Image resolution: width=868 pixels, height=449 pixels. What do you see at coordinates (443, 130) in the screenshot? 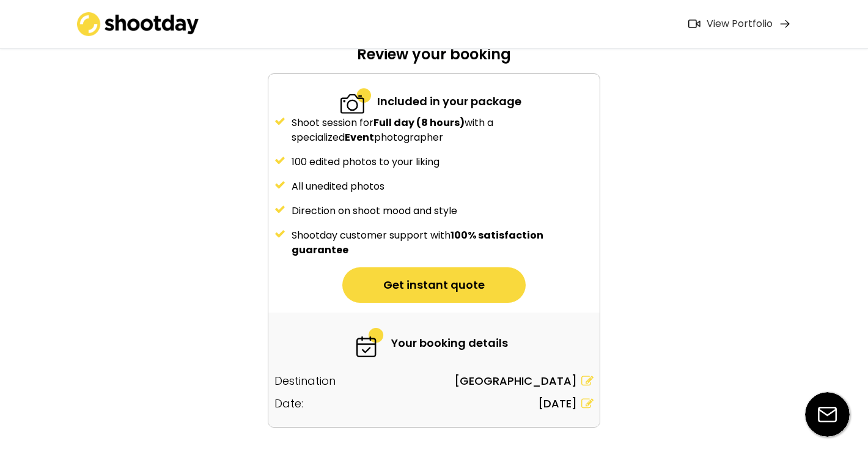
I see `div: Shoot session for with a specialized photographer` at bounding box center [443, 130].